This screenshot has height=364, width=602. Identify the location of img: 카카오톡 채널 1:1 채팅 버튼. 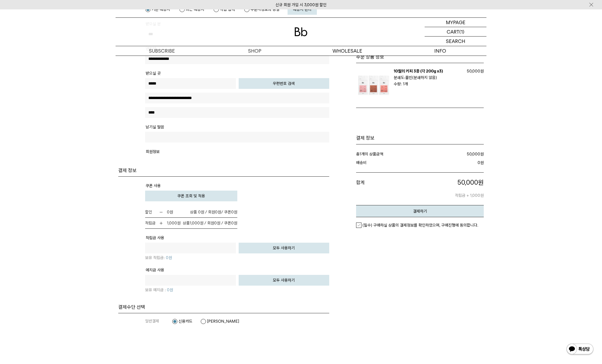
(580, 350).